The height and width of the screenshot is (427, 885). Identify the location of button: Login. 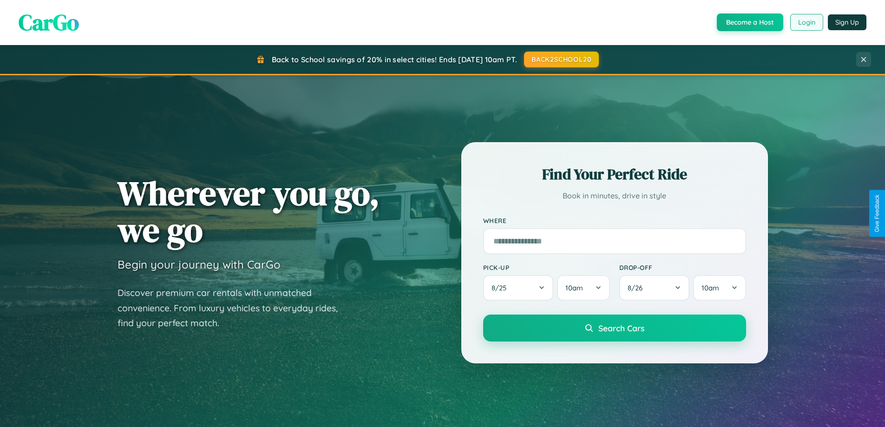
(806, 22).